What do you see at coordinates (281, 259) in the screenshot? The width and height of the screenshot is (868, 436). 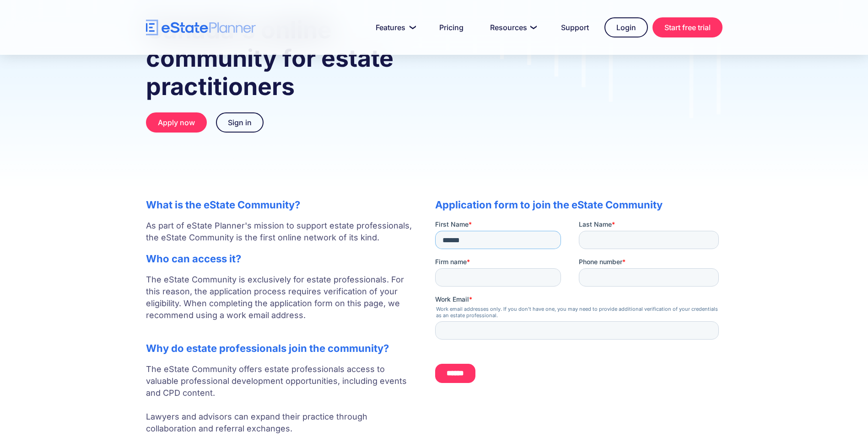 I see `h2: Who can access it?` at bounding box center [281, 259].